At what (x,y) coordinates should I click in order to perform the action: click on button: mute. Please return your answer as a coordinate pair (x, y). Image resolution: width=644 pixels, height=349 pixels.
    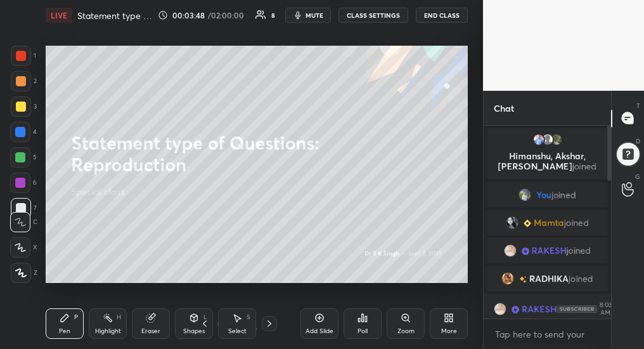
    Looking at the image, I should click on (308, 15).